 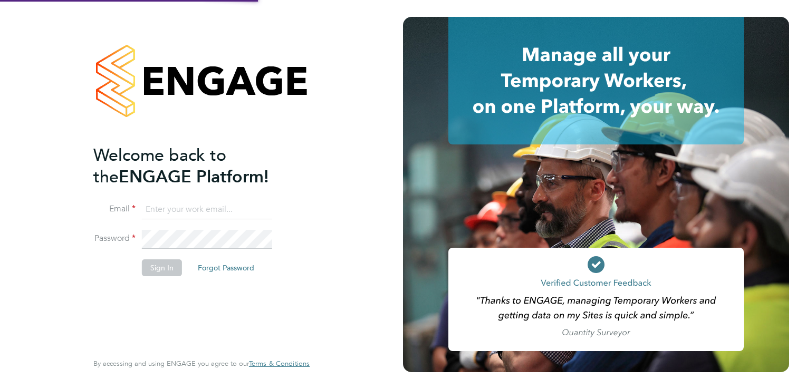 What do you see at coordinates (160, 166) in the screenshot?
I see `span: Welcome back to the` at bounding box center [160, 166].